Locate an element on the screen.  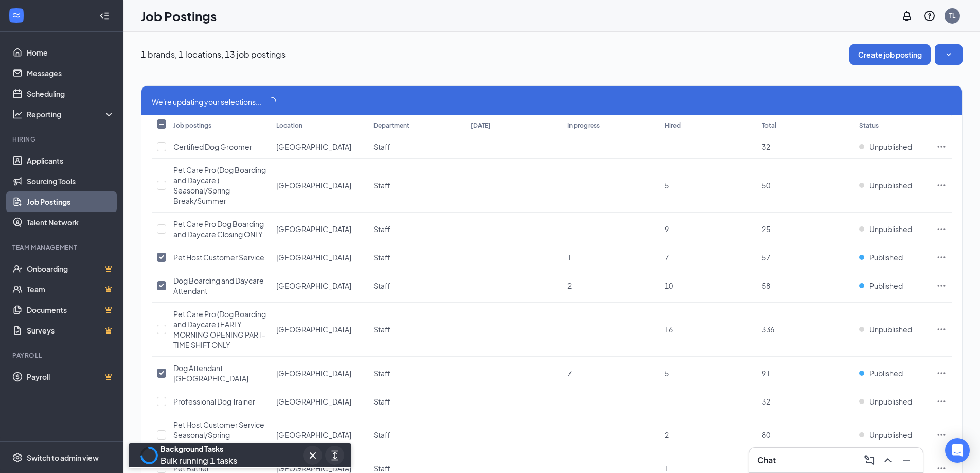
span: 10 is located at coordinates (669, 285).